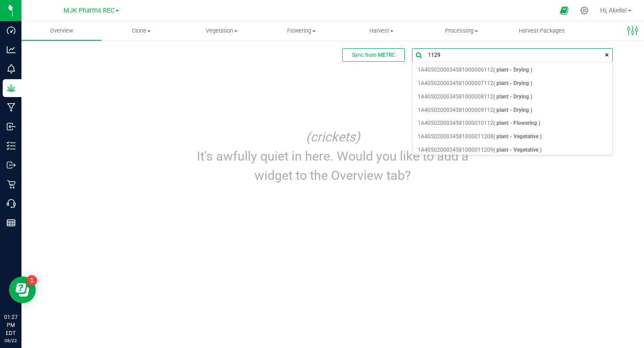  I want to click on inline-svg: Dashboard, so click(11, 31).